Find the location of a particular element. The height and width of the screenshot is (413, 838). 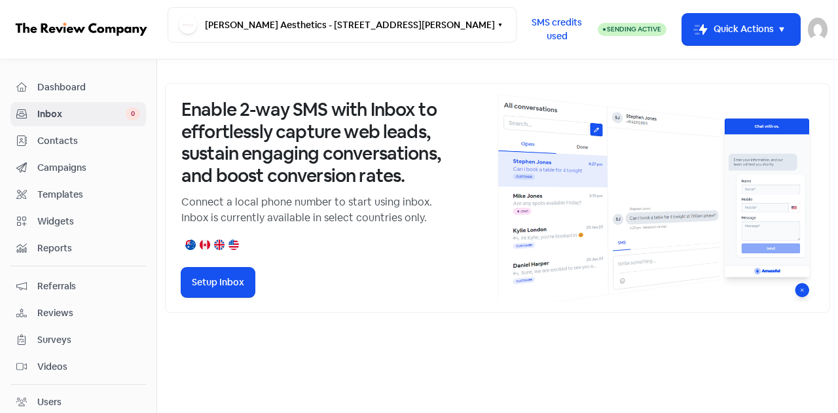

button: Quick Actions is located at coordinates (741, 29).